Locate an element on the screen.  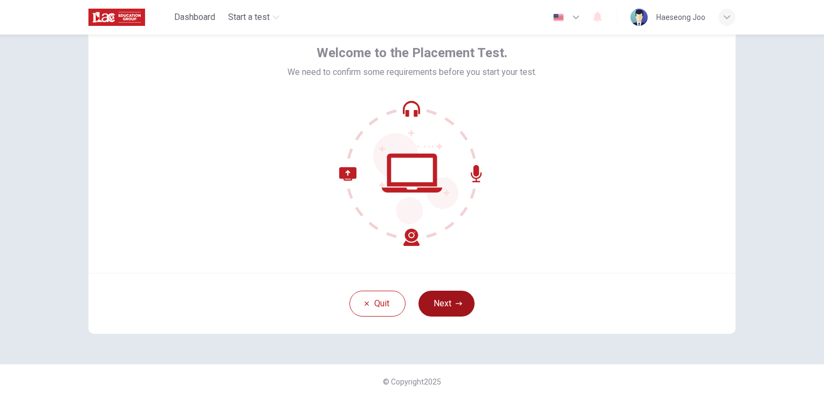
button: Dashboard is located at coordinates (195, 17).